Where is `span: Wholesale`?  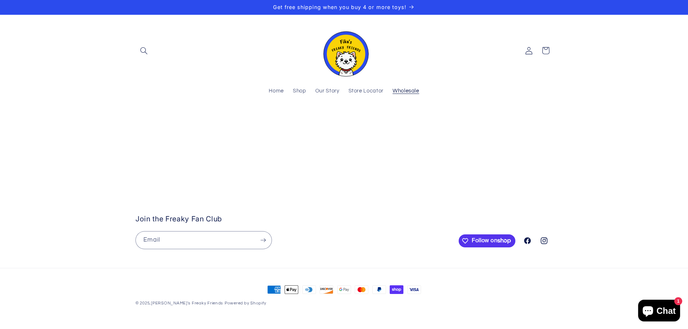
span: Wholesale is located at coordinates (406, 91).